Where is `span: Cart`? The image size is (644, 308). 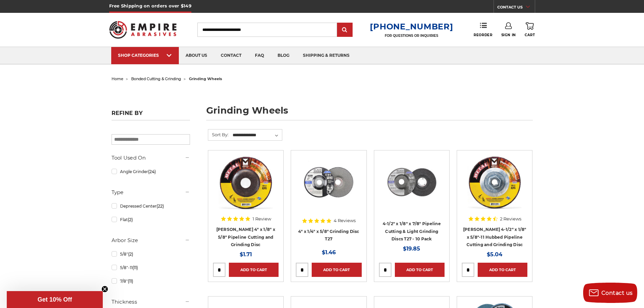 span: Cart is located at coordinates (530, 35).